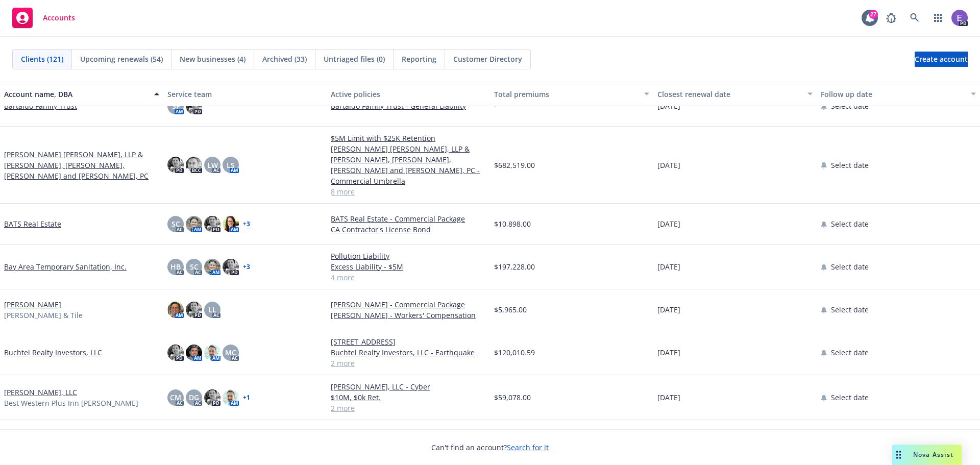  I want to click on span: $120,010.59, so click(514, 352).